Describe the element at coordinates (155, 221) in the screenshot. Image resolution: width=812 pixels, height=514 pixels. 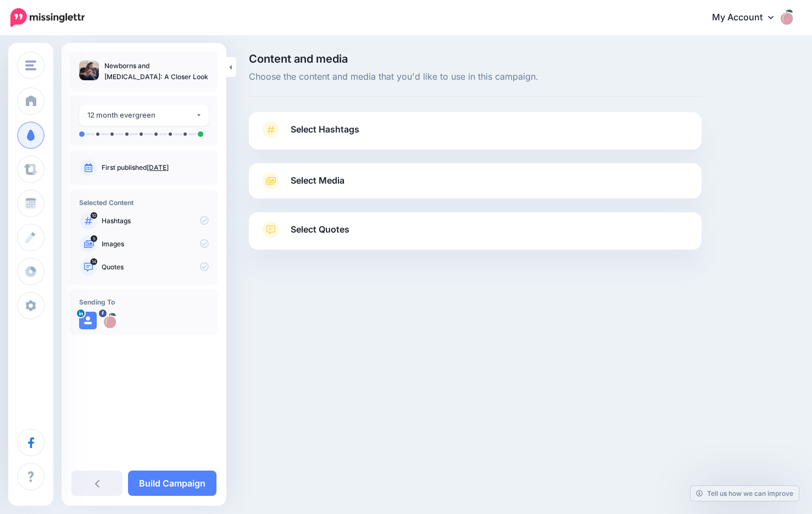
I see `p: Hashtags` at that location.